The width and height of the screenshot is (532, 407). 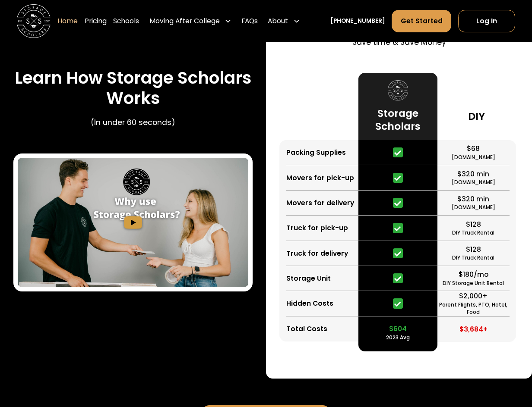 I want to click on a: home, so click(x=33, y=21).